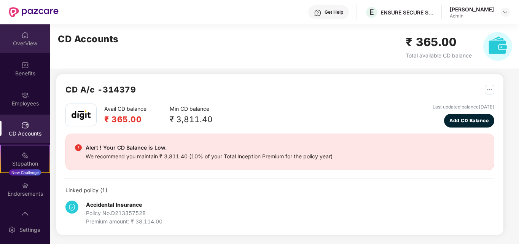 This screenshot has width=519, height=244. I want to click on img: svg+xml;base64,PHN2ZyBpZD0iU2V0dGluZy0yMHgyMCIgeG1sbnM9Imh0dHA6Ly93d3cudzMub3JnLzIwMDAvc3ZnIiB3aW..., so click(12, 230).